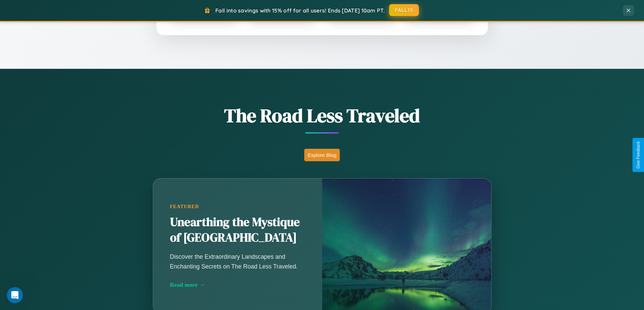  What do you see at coordinates (322, 115) in the screenshot?
I see `h1: The Road Less Traveled` at bounding box center [322, 115].